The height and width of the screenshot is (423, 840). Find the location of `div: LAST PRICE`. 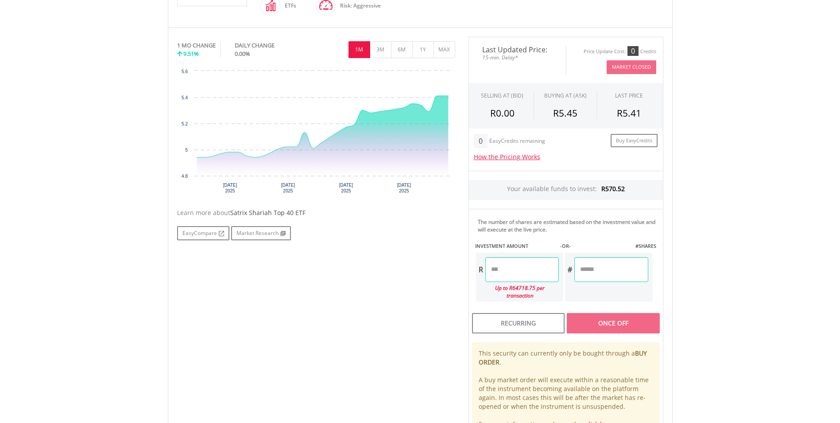

div: LAST PRICE is located at coordinates (629, 95).